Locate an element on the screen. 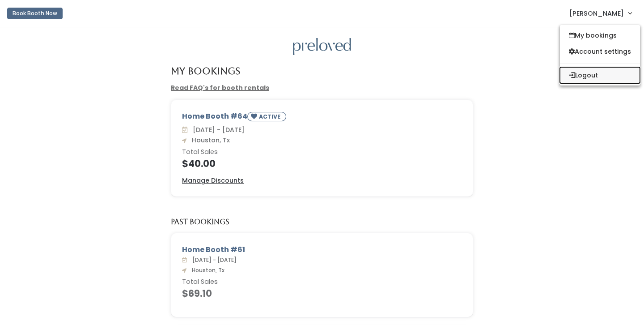 The image size is (644, 325). a: Manage Discounts is located at coordinates (213, 181).